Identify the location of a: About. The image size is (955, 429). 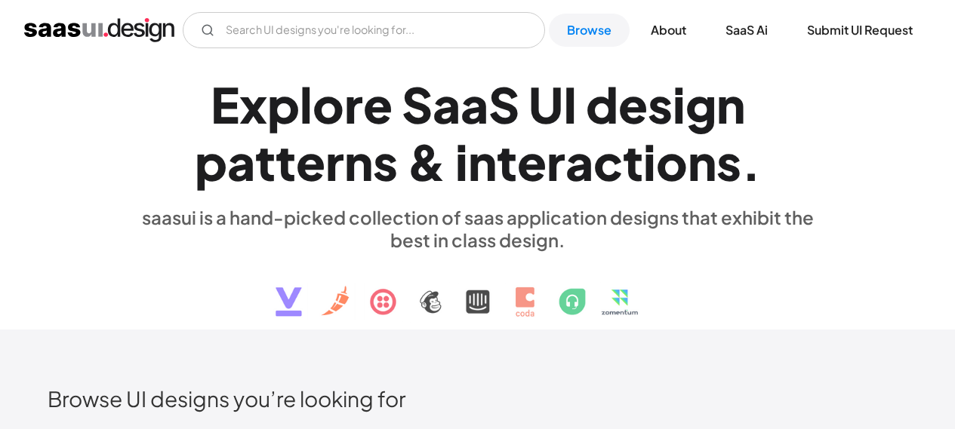
(668, 30).